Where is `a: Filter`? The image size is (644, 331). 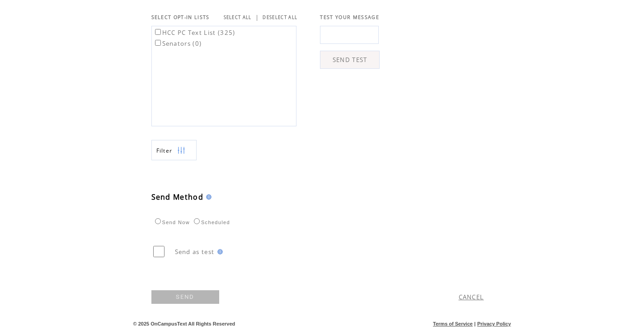 a: Filter is located at coordinates (174, 150).